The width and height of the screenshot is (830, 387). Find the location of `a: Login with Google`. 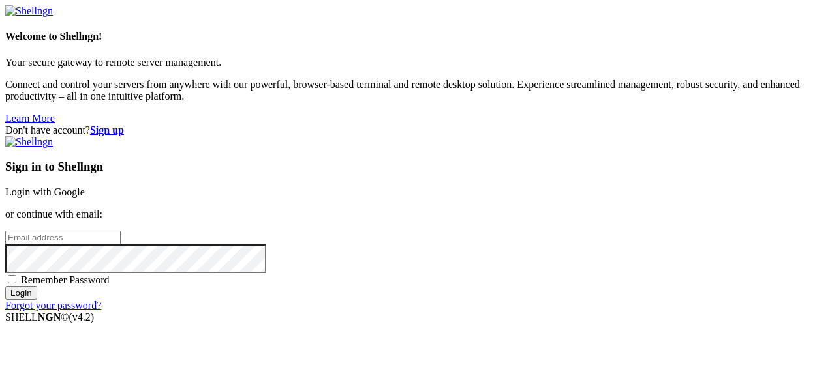

a: Login with Google is located at coordinates (45, 192).